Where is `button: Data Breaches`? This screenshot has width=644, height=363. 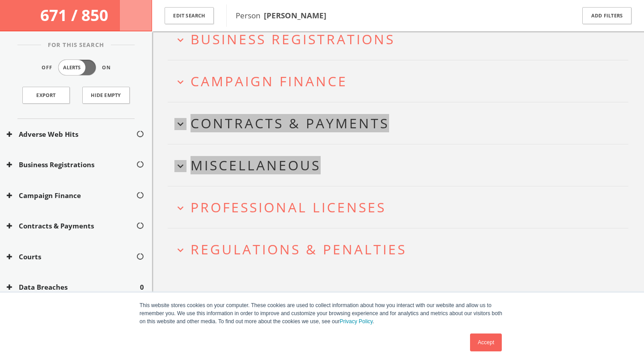
button: Data Breaches is located at coordinates (73, 287).